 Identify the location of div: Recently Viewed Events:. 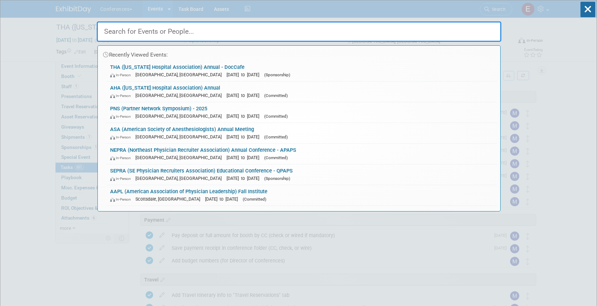
(299, 53).